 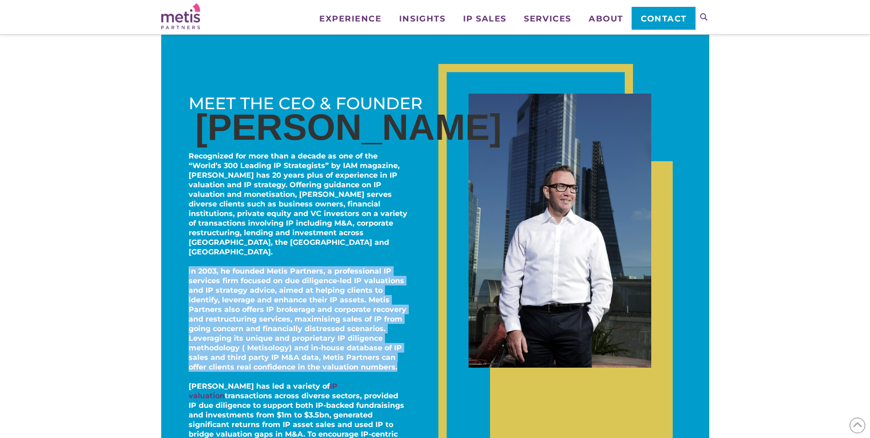 What do you see at coordinates (180, 16) in the screenshot?
I see `img: Metis Partners` at bounding box center [180, 16].